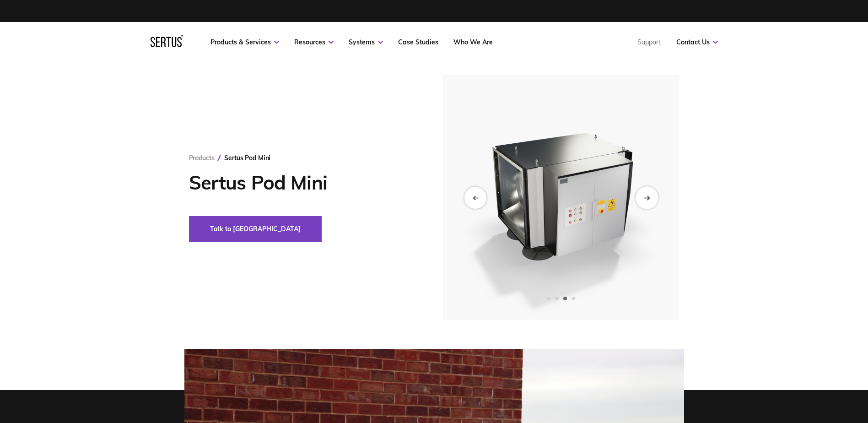 The height and width of the screenshot is (423, 868). I want to click on span: Go to slide 2, so click(557, 299).